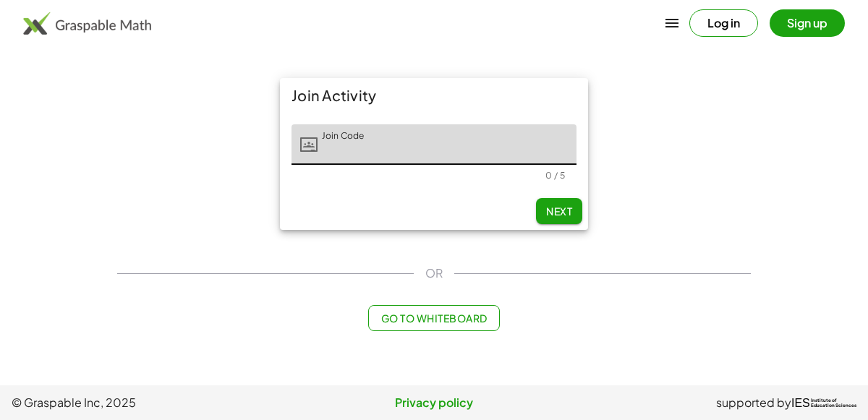 This screenshot has height=420, width=868. I want to click on span: Next, so click(559, 211).